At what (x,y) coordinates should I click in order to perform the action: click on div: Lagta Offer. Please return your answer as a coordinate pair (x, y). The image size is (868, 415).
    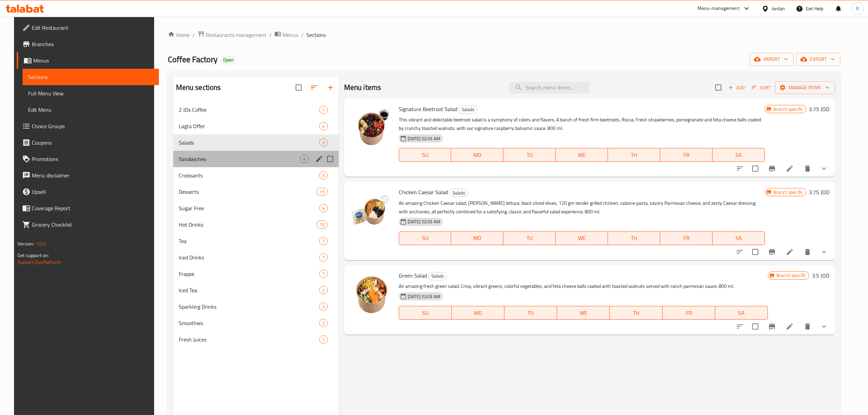
    Looking at the image, I should click on (249, 126).